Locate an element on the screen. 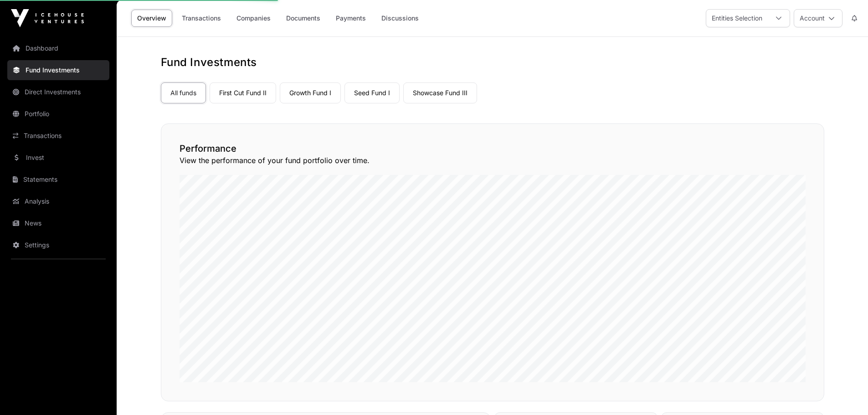 This screenshot has width=868, height=415. p: View the performance of your fund portfolio over time. is located at coordinates (493, 160).